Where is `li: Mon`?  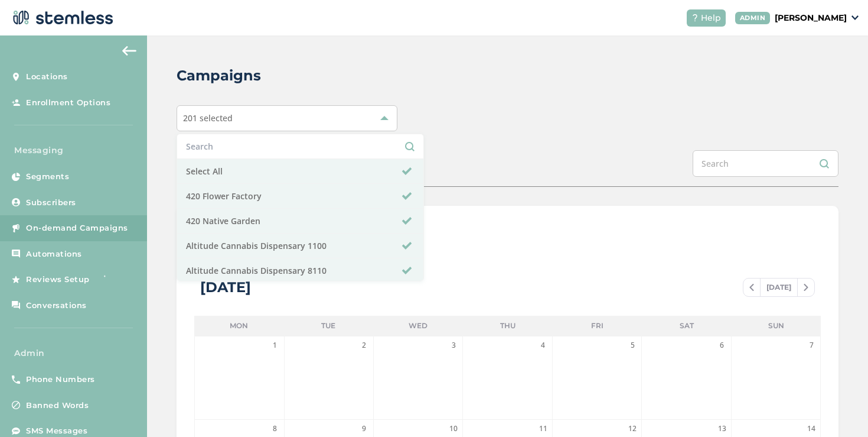 li: Mon is located at coordinates (239, 325).